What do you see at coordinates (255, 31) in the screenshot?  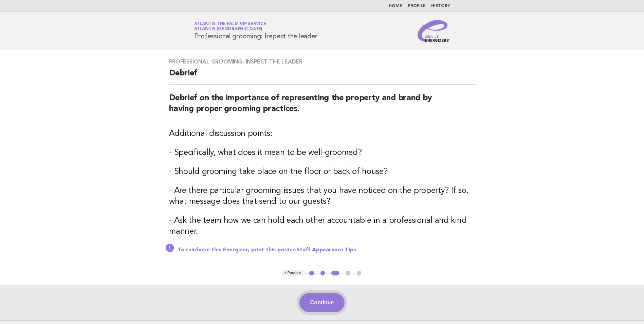 I see `h1: Professional grooming: Inspect the leader` at bounding box center [255, 31].